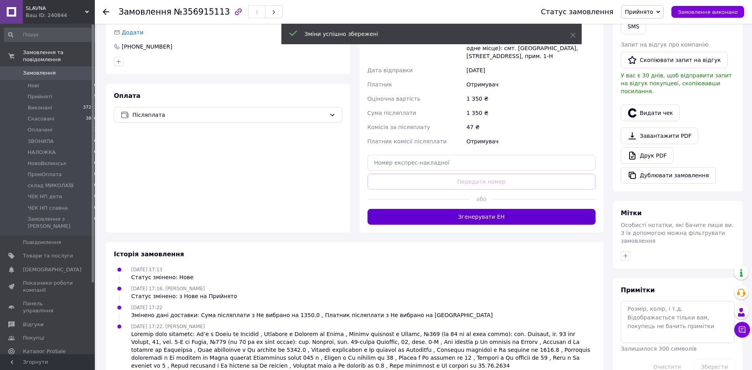 The image size is (752, 370). I want to click on button: SMS, so click(633, 26).